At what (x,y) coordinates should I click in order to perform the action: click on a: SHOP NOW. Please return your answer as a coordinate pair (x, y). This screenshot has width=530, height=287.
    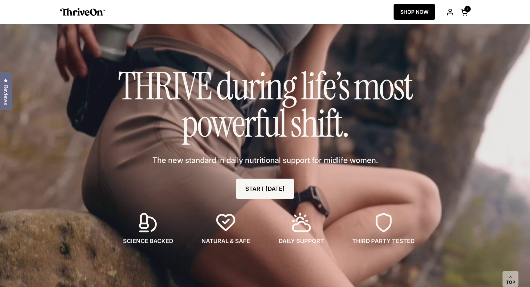
    Looking at the image, I should click on (414, 12).